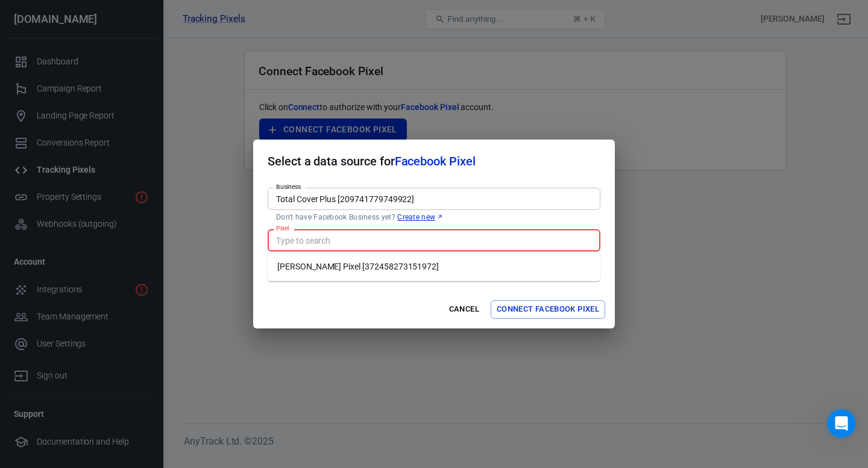 The width and height of the screenshot is (868, 468). Describe the element at coordinates (288, 187) in the screenshot. I see `label: Business` at that location.